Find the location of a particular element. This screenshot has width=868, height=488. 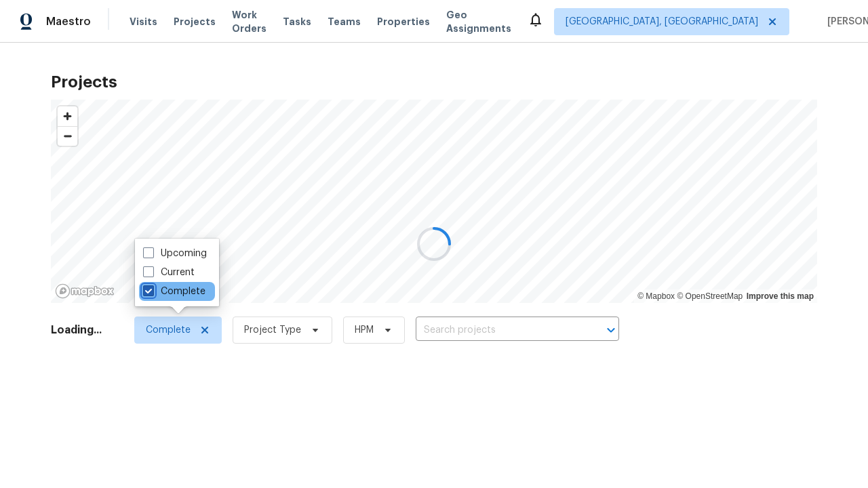

label: Complete is located at coordinates (174, 292).